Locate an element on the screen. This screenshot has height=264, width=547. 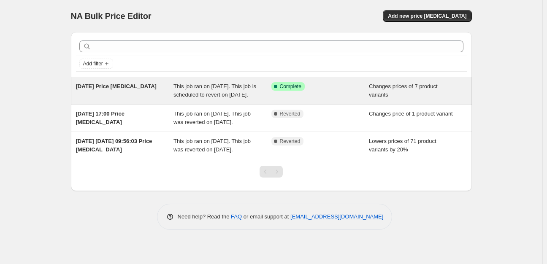
a: FAQ is located at coordinates (236, 216).